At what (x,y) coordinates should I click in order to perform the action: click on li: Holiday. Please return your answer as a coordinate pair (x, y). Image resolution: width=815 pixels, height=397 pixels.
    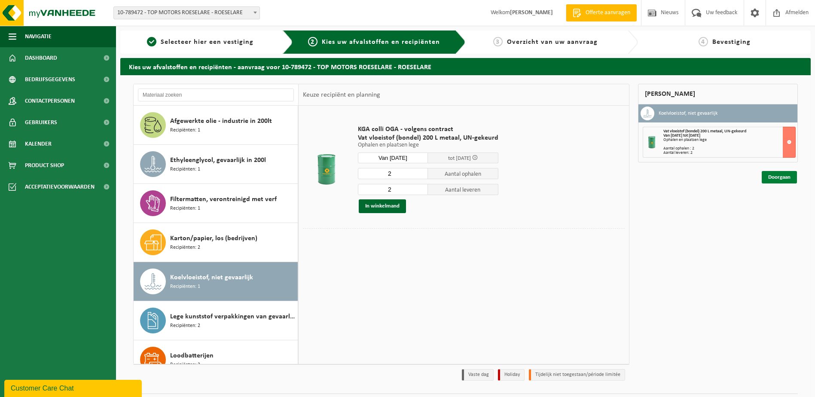
    Looking at the image, I should click on (511, 375).